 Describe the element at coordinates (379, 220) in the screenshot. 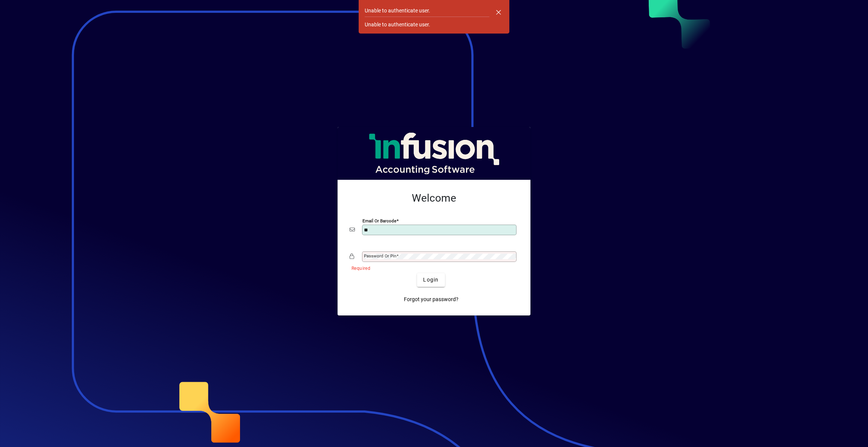

I see `mat-label: Email or Barcode` at that location.